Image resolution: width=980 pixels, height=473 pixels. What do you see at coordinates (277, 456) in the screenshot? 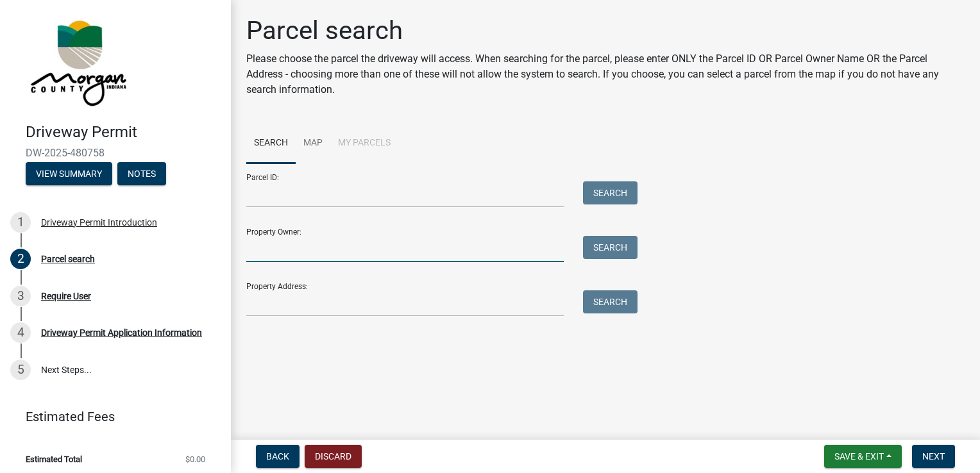
I see `span: Back` at bounding box center [277, 456].